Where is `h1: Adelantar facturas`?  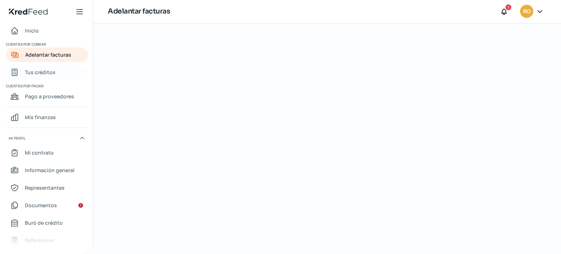 h1: Adelantar facturas is located at coordinates (139, 11).